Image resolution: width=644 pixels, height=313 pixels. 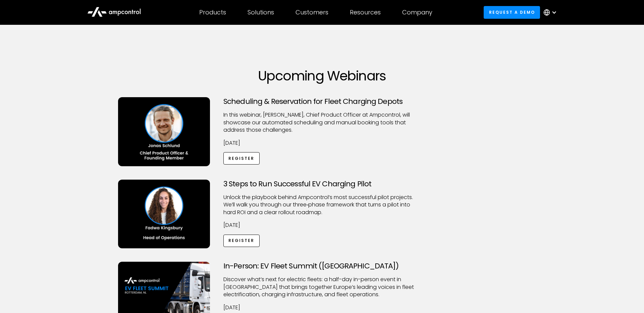 What do you see at coordinates (365, 13) in the screenshot?
I see `div: Resources` at bounding box center [365, 13].